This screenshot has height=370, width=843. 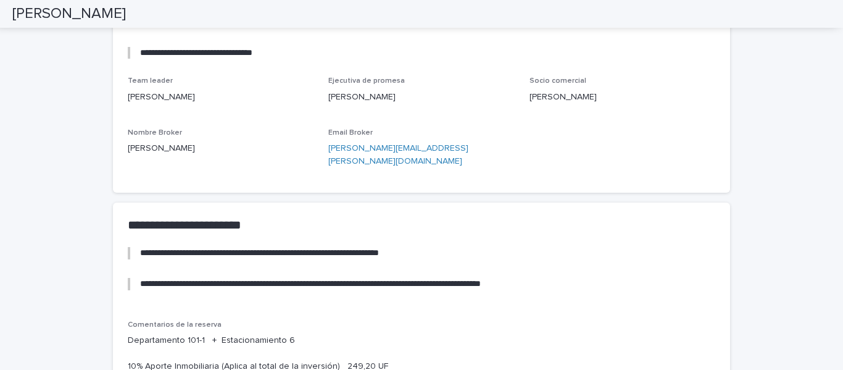 I want to click on span: Ejecutiva de promesa, so click(x=366, y=81).